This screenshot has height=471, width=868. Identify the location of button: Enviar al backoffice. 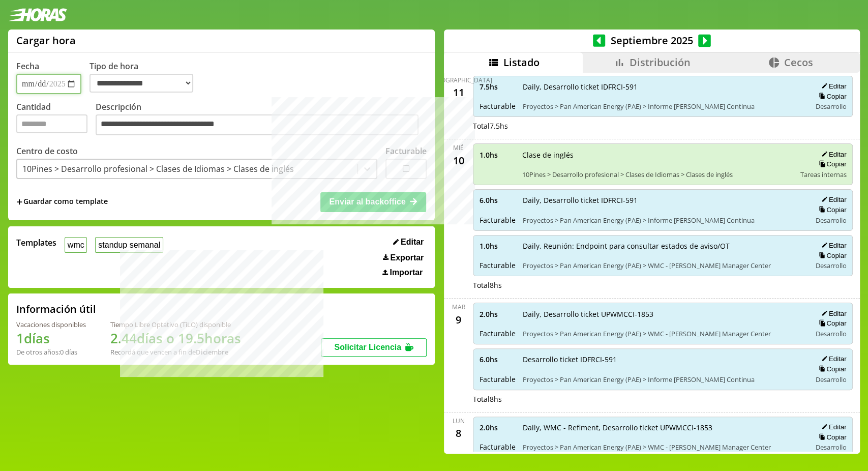
(373, 202).